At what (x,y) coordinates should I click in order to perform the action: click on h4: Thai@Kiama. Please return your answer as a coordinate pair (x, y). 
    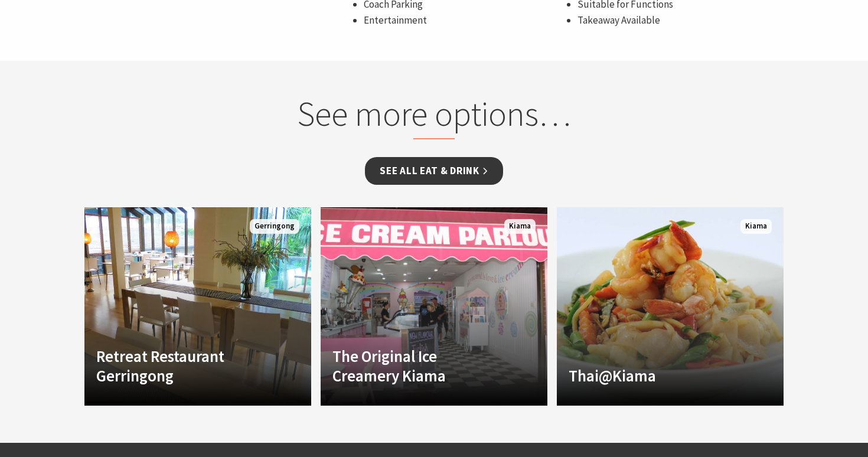
    Looking at the image, I should click on (653, 375).